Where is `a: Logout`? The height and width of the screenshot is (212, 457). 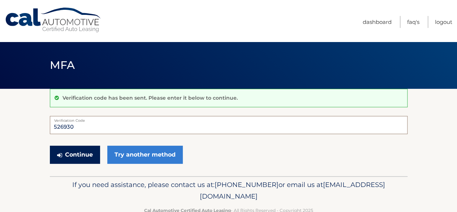 a: Logout is located at coordinates (444, 22).